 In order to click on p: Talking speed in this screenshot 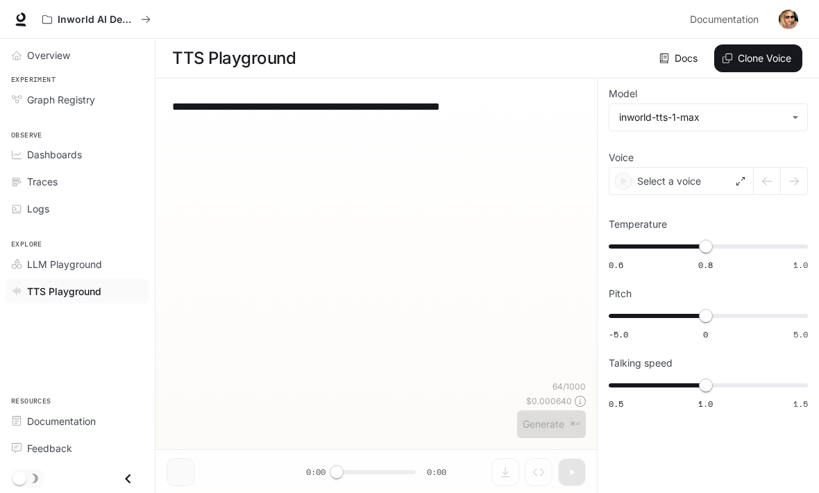, I will do `click(641, 363)`.